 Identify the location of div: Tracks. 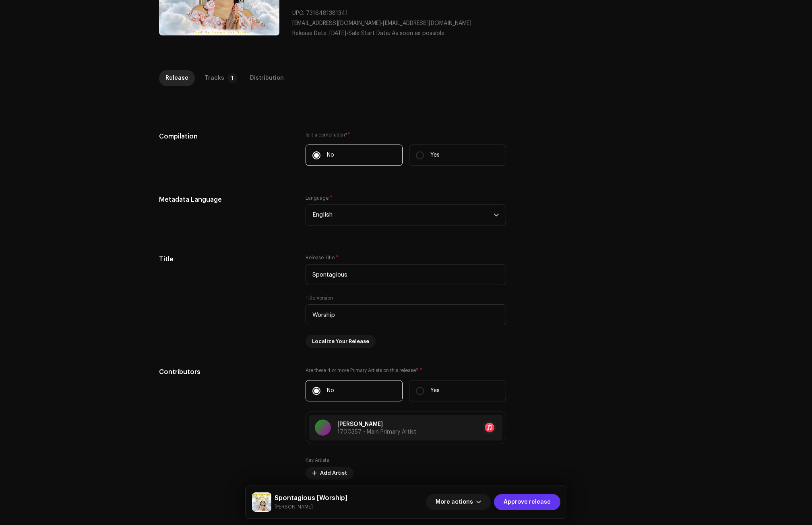
(215, 78).